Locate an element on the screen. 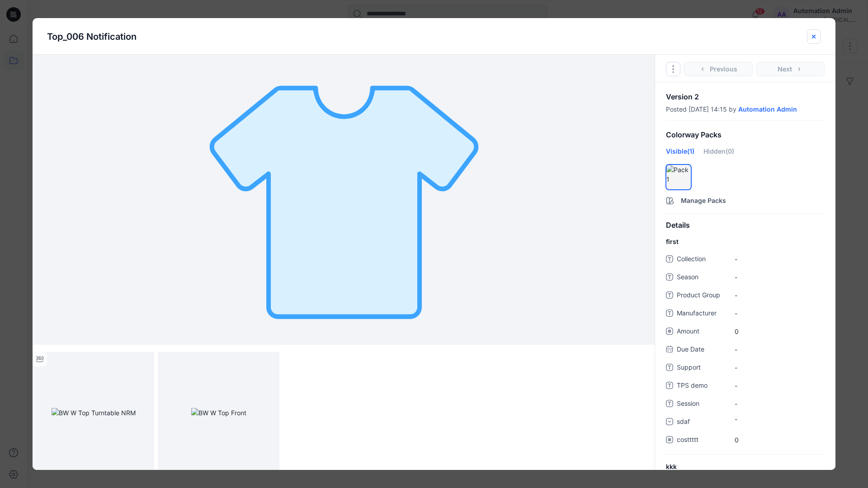  div: Pack 1 is located at coordinates (679, 177).